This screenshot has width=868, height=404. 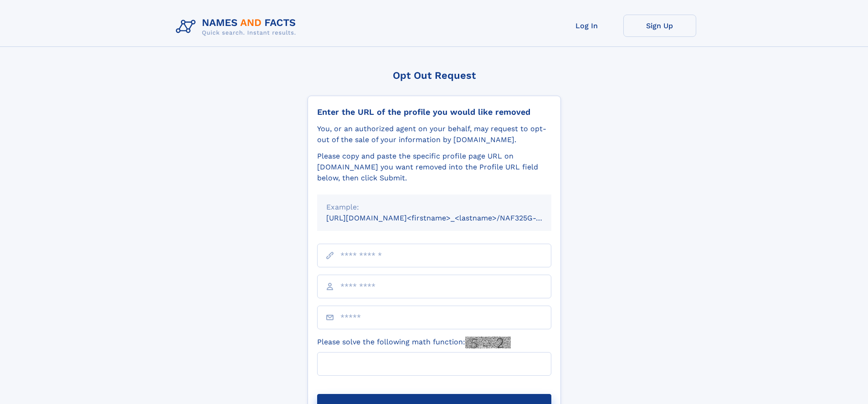 I want to click on a: Sign Up, so click(x=660, y=25).